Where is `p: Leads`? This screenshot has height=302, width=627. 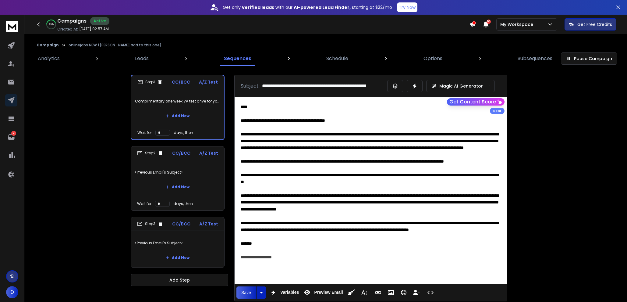 p: Leads is located at coordinates (142, 58).